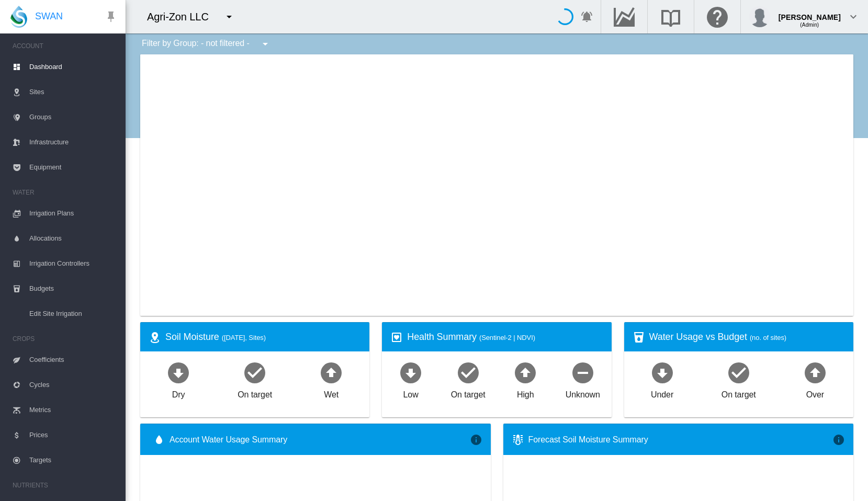  What do you see at coordinates (747, 336) in the screenshot?
I see `div: Water Usage vs Budget` at bounding box center [747, 336].